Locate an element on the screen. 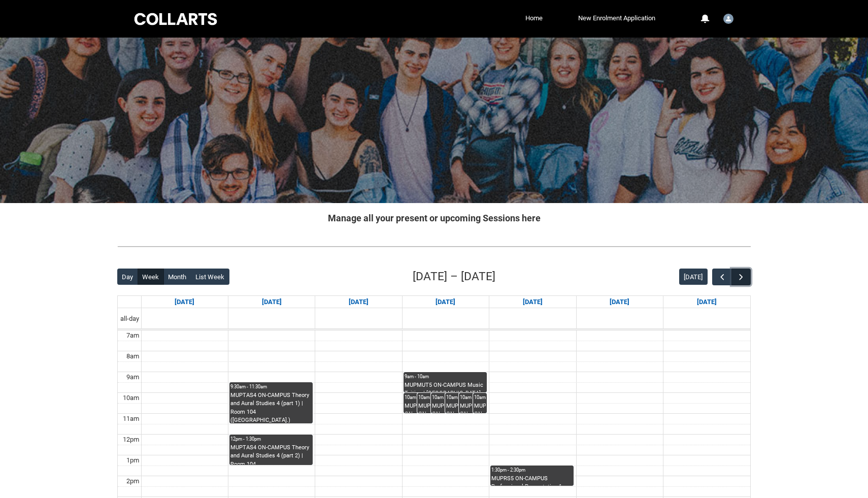 This screenshot has height=498, width=868. button: Day is located at coordinates (128, 276).